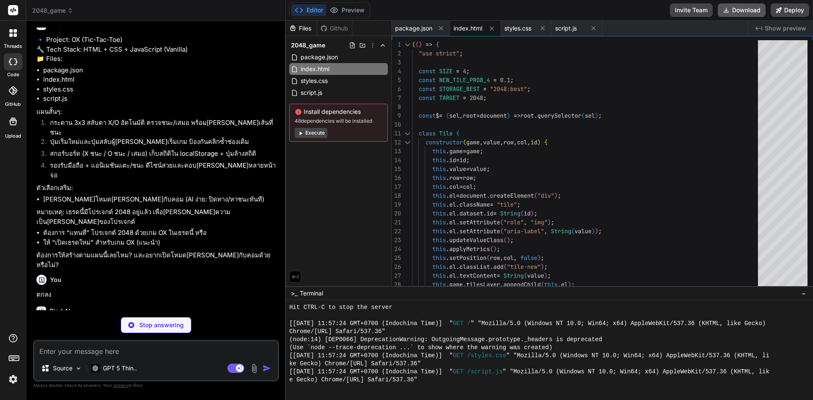 This screenshot has height=400, width=813. I want to click on span: classList, so click(475, 267).